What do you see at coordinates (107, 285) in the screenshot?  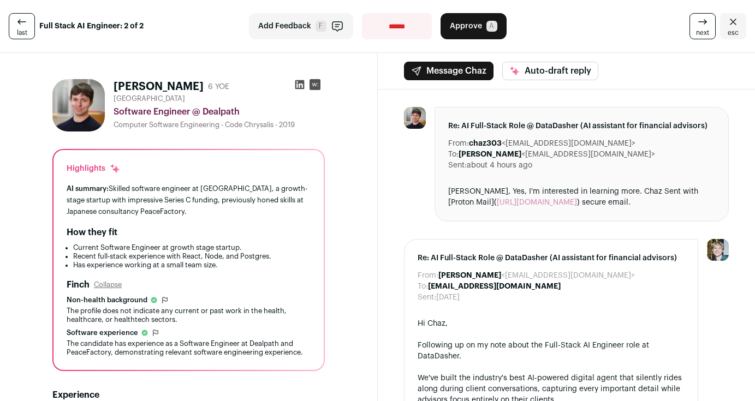 I see `button: Collapse` at bounding box center [107, 285].